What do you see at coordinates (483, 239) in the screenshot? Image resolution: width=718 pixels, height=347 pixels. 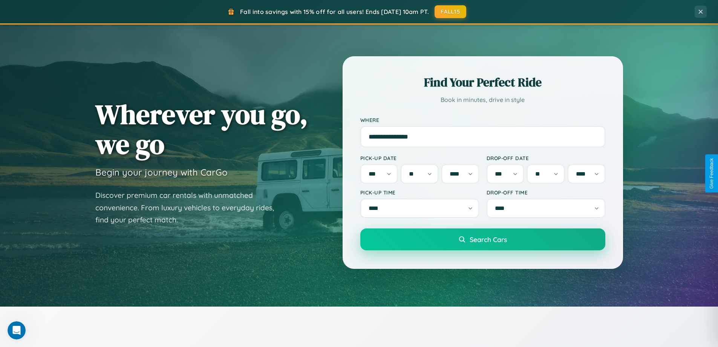 I see `button: Search Cars` at bounding box center [483, 239].